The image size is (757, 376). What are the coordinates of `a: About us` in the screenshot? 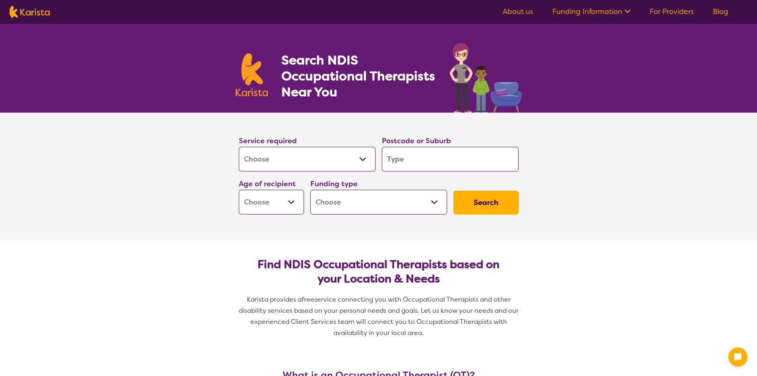 It's located at (518, 12).